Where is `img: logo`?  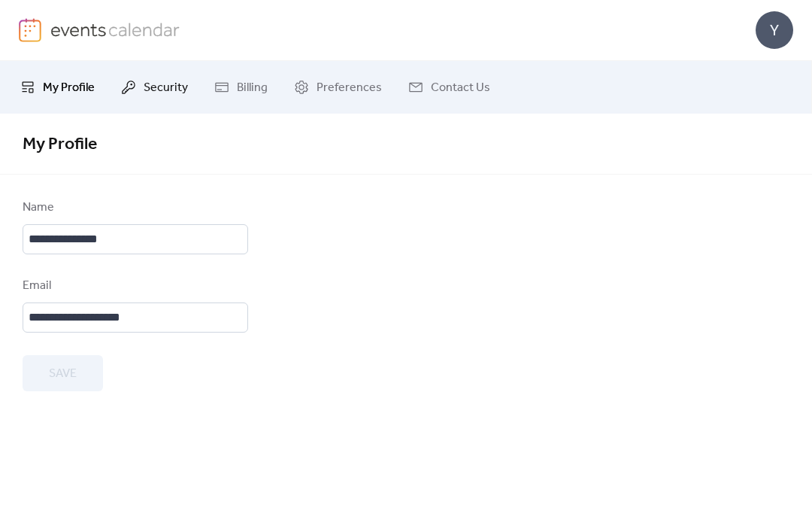
img: logo is located at coordinates (30, 30).